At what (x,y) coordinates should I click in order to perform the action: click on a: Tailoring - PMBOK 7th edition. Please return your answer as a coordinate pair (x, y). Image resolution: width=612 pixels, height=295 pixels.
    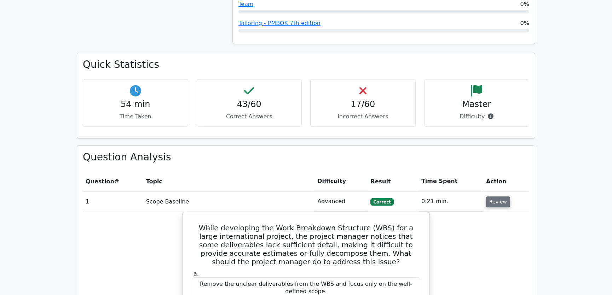
    Looking at the image, I should click on (279, 23).